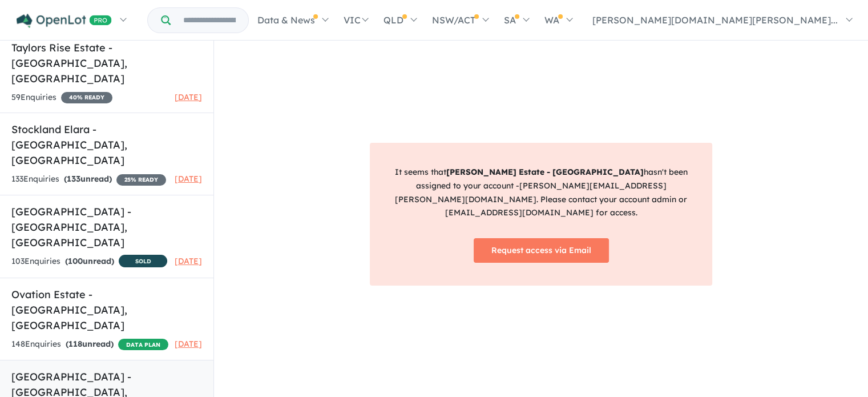 The image size is (868, 397). What do you see at coordinates (87, 98) in the screenshot?
I see `span: 40 % READY` at bounding box center [87, 98].